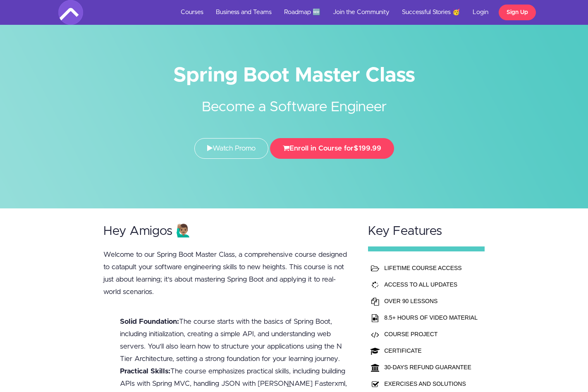 The height and width of the screenshot is (392, 588). I want to click on a: Sign Up, so click(517, 12).